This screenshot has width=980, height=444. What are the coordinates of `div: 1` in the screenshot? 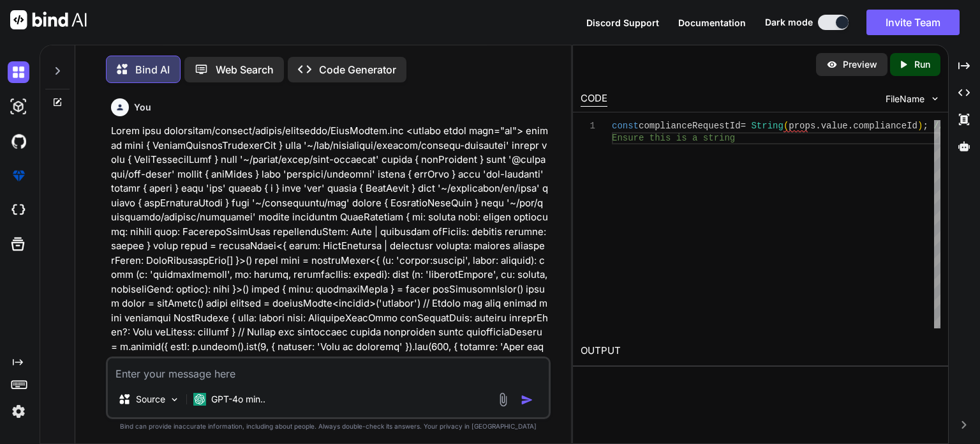 It's located at (587, 126).